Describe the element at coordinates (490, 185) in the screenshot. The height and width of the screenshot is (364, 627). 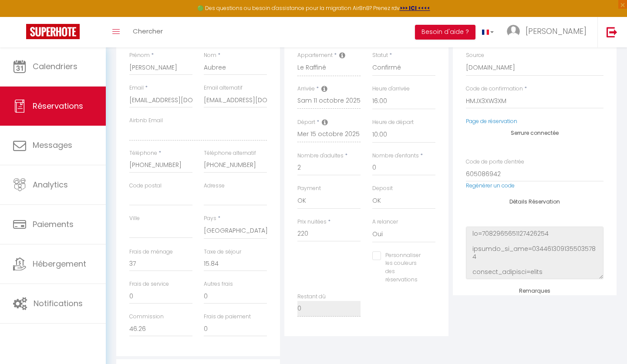
I see `a: Regénérer un code` at that location.